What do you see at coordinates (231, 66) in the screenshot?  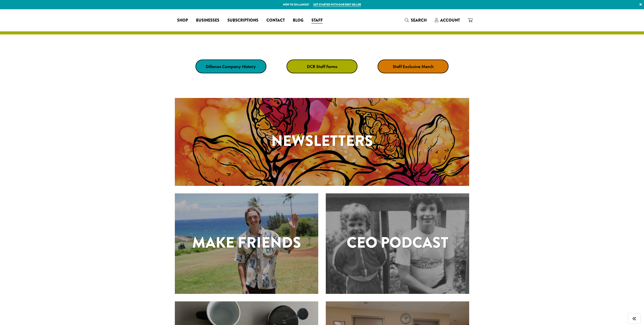 I see `strong: Dillanos Company History` at bounding box center [231, 66].